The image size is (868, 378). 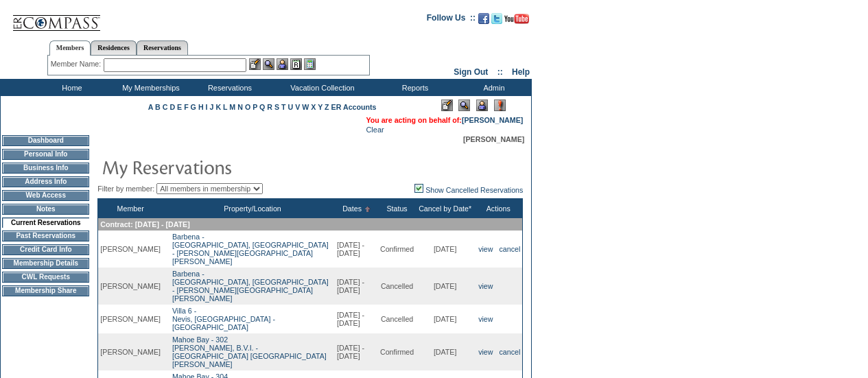 What do you see at coordinates (484, 19) in the screenshot?
I see `img: Become our fan on Facebook` at bounding box center [484, 19].